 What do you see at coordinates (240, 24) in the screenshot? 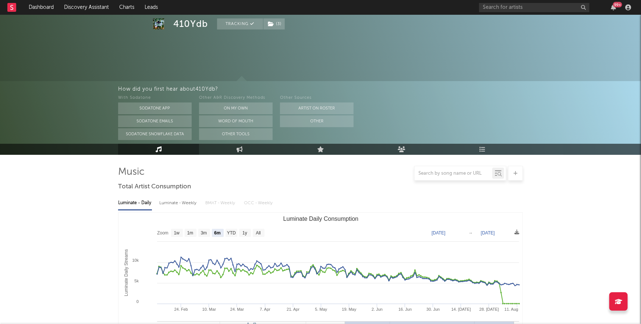
I see `button: Tracking` at bounding box center [240, 24].